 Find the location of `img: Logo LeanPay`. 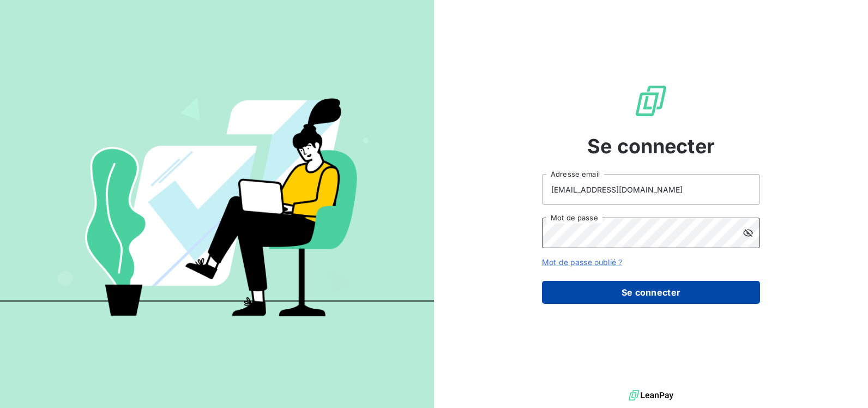

img: Logo LeanPay is located at coordinates (651, 101).